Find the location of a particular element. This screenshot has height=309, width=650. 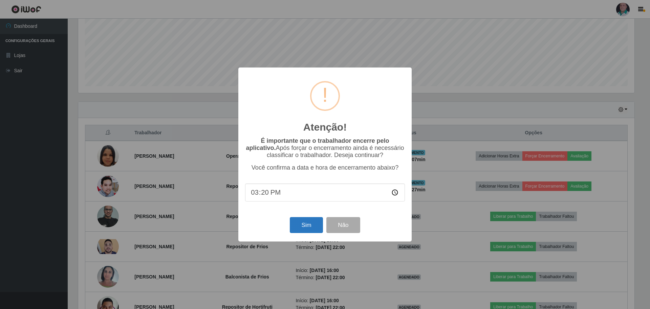

p: Você confirma a data e hora de encerramento abaixo? is located at coordinates (325, 167).